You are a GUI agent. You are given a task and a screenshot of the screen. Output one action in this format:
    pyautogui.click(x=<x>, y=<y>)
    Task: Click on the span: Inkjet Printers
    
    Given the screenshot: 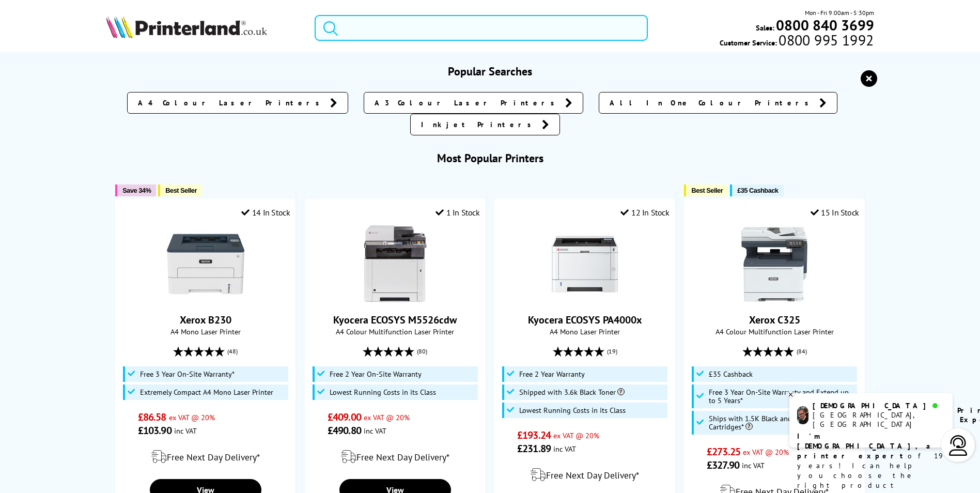 What is the action you would take?
    pyautogui.click(x=479, y=125)
    